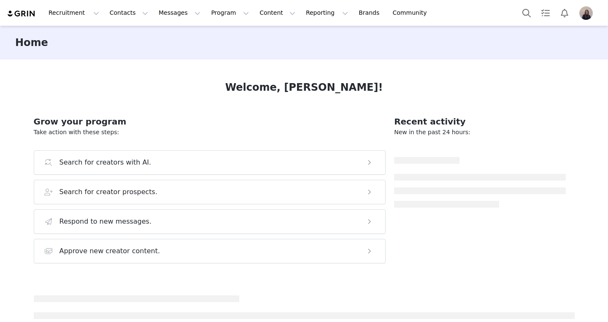  Describe the element at coordinates (74, 13) in the screenshot. I see `button: Recruitment` at that location.